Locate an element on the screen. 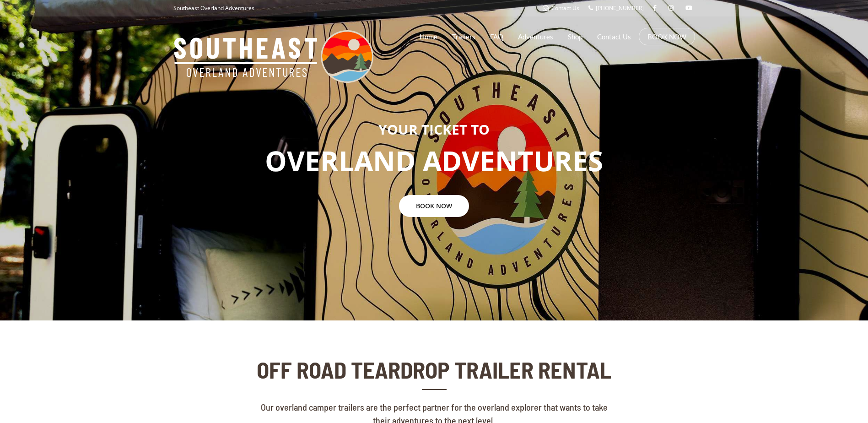 Image resolution: width=868 pixels, height=423 pixels. a: FAQ is located at coordinates (497, 37).